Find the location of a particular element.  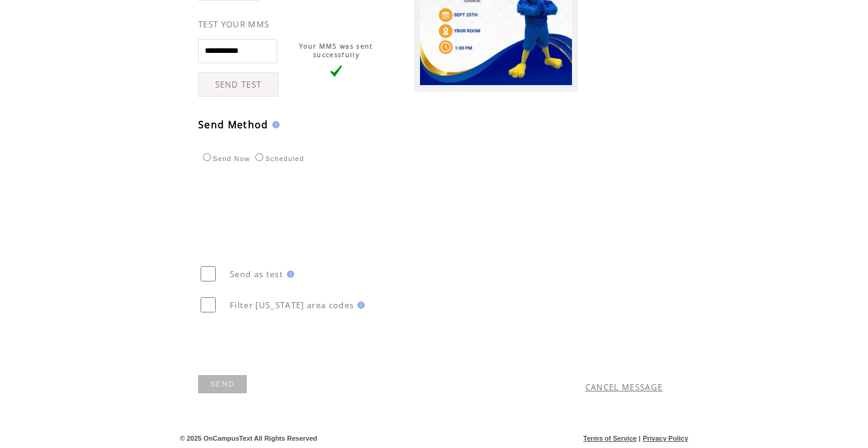

span: Send Method is located at coordinates (233, 125).